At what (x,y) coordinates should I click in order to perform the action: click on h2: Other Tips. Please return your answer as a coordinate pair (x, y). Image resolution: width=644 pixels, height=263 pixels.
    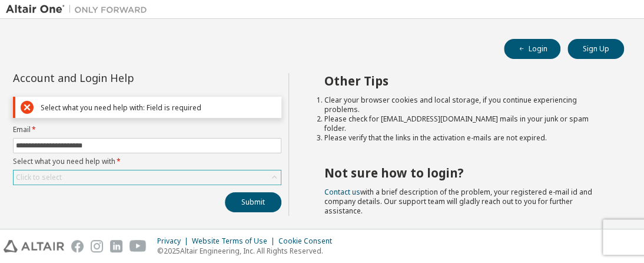
    Looking at the image, I should click on (463, 80).